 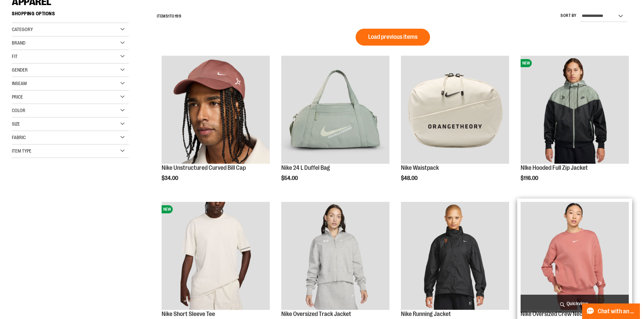 What do you see at coordinates (336, 109) in the screenshot?
I see `img: Nike 24 L Duffel Bag` at bounding box center [336, 109].